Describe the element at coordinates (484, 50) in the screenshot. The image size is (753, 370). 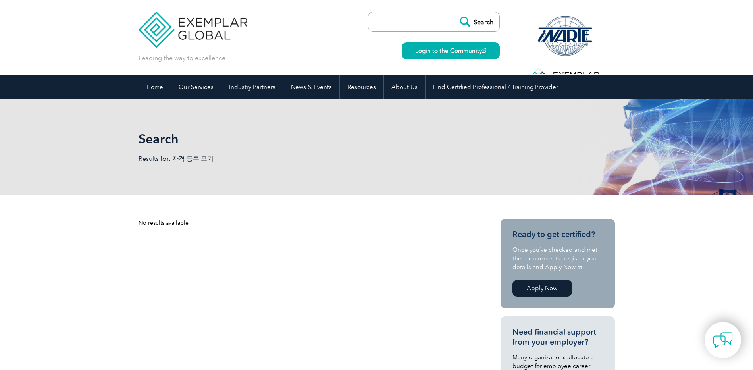
I see `img: open_square.png` at that location.